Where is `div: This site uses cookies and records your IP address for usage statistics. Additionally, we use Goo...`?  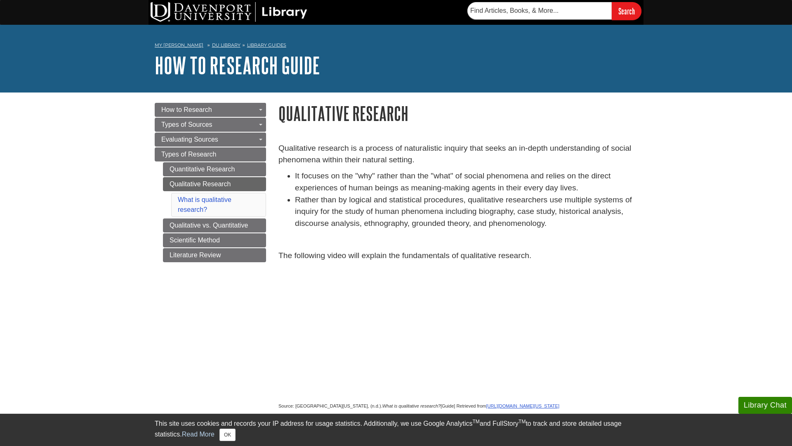 div: This site uses cookies and records your IP address for usage statistics. Additionally, we use Goo... is located at coordinates (396, 430).